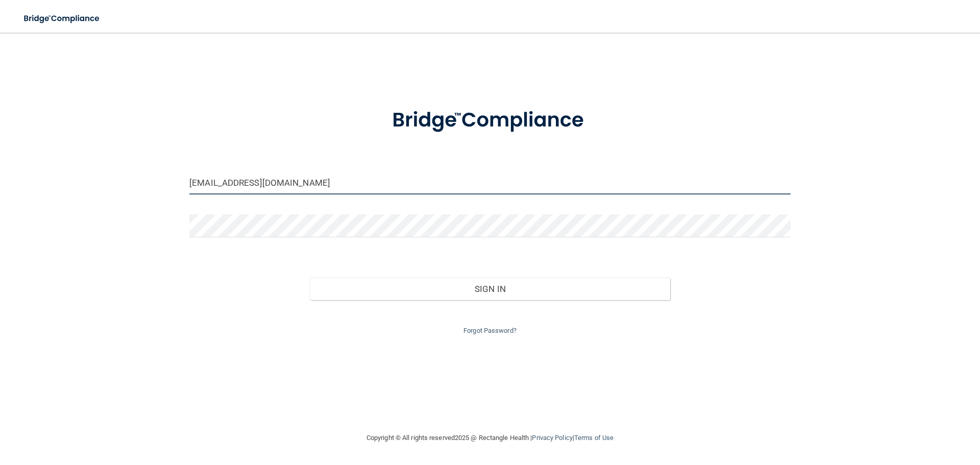  What do you see at coordinates (490, 182) in the screenshot?
I see `input: Email` at bounding box center [490, 182].